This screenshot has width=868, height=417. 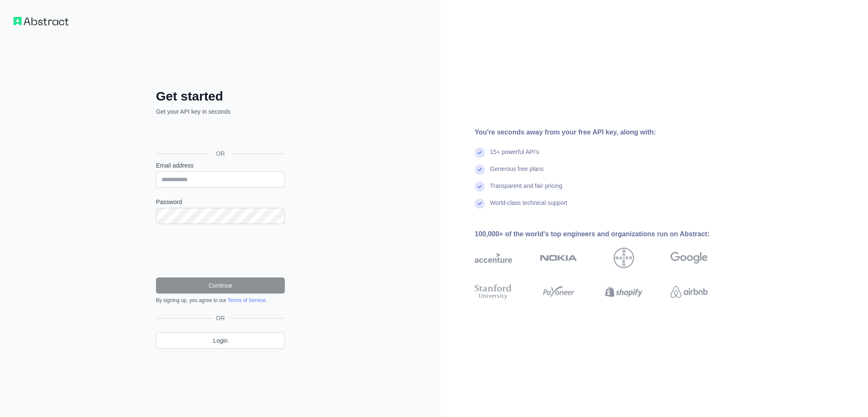 I want to click on div: Transparent and fair pricing, so click(x=526, y=190).